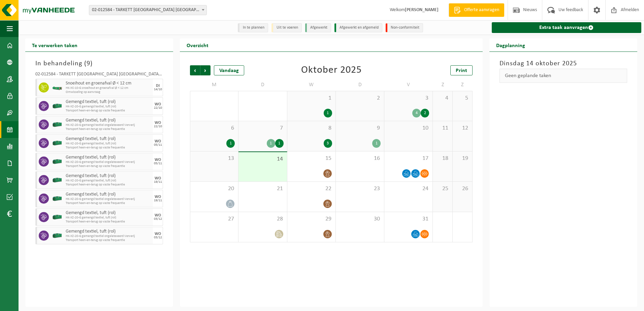 This screenshot has height=311, width=644. I want to click on span: 23, so click(360, 189).